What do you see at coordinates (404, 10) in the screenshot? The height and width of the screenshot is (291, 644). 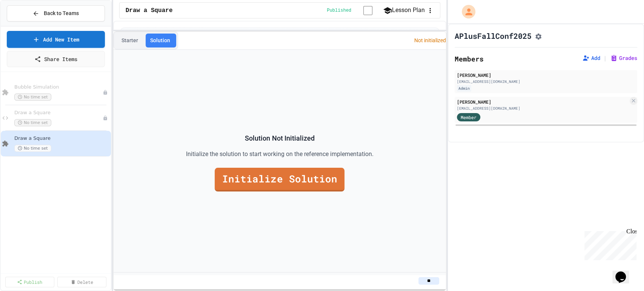 I see `button: Lesson Plan` at bounding box center [404, 10].